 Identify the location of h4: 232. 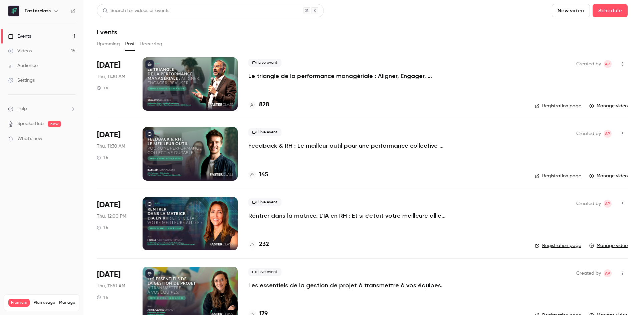
(264, 245).